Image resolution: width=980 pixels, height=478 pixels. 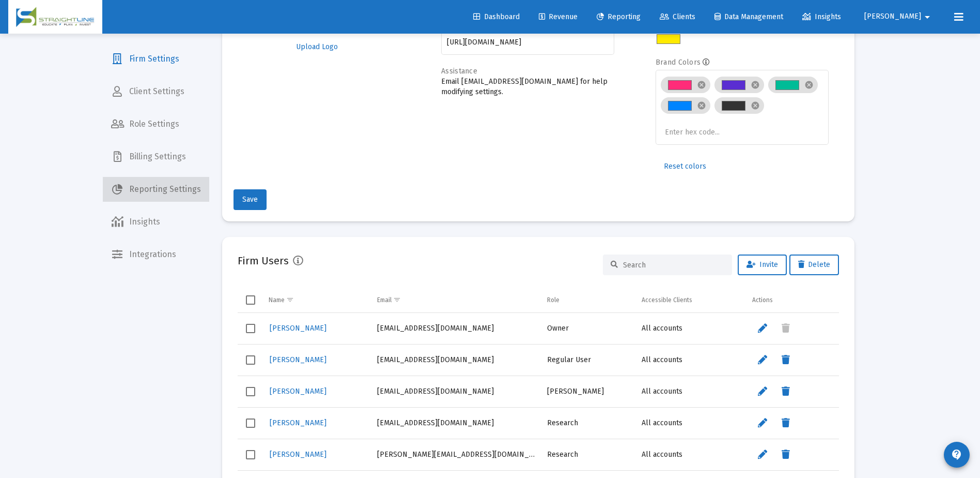 I want to click on input: Search, so click(x=673, y=264).